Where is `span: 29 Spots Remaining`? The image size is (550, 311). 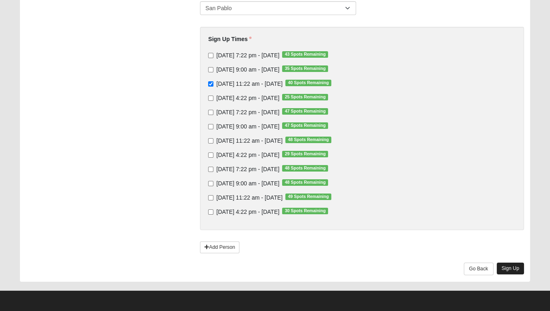
span: 29 Spots Remaining is located at coordinates (305, 154).